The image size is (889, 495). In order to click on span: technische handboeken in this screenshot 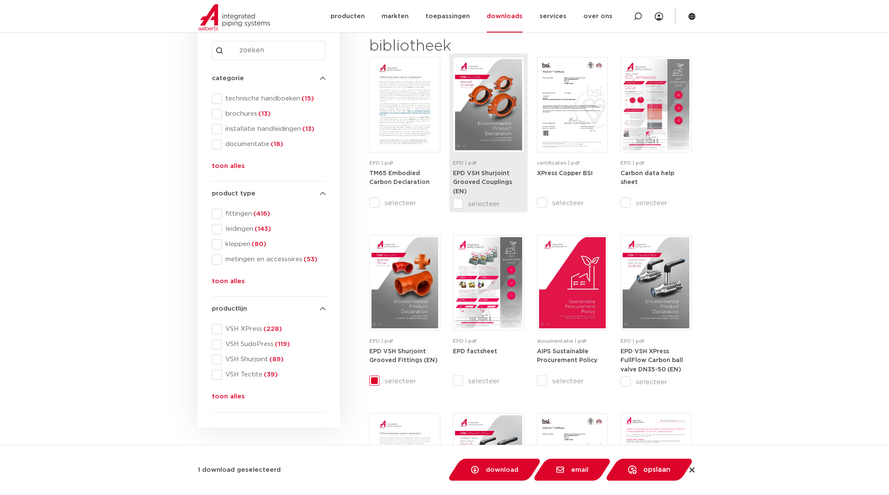, I will do `click(273, 99)`.